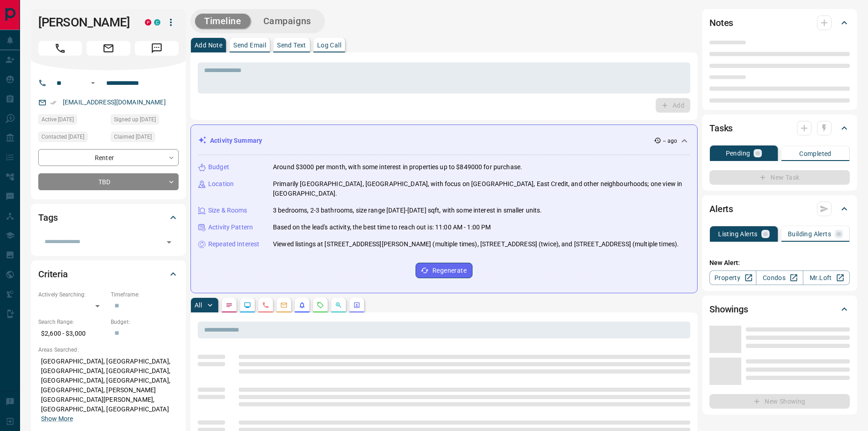  I want to click on button: Timeline, so click(223, 21).